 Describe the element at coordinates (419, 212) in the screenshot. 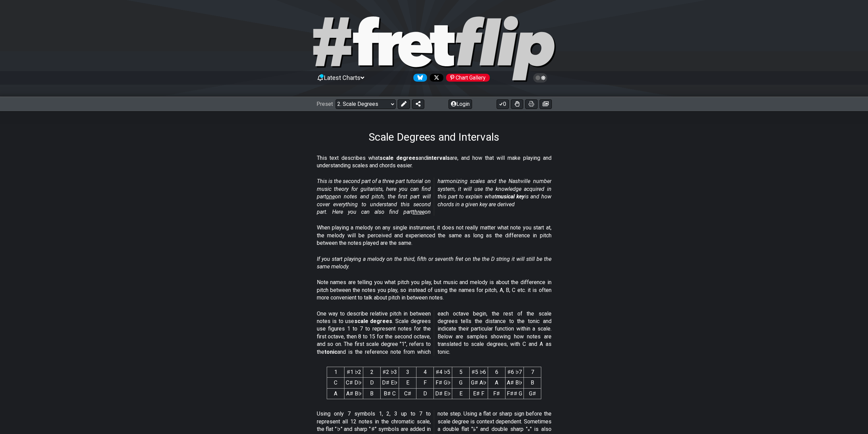

I see `span: three` at that location.